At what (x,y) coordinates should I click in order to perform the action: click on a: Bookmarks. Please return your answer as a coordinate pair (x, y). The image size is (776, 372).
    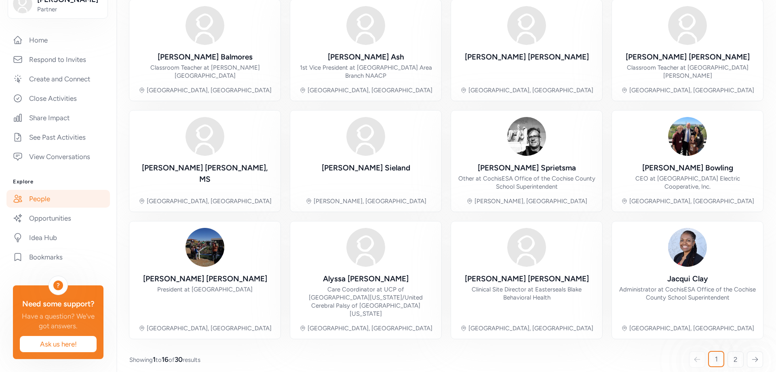
    Looking at the image, I should click on (58, 257).